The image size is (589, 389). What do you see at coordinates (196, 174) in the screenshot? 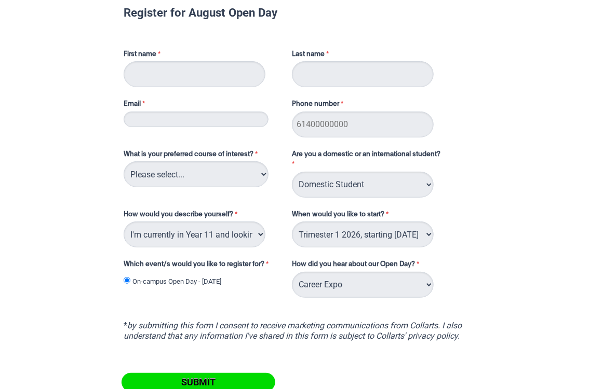
I see `select: What is your preferred course of interest?` at bounding box center [196, 174].